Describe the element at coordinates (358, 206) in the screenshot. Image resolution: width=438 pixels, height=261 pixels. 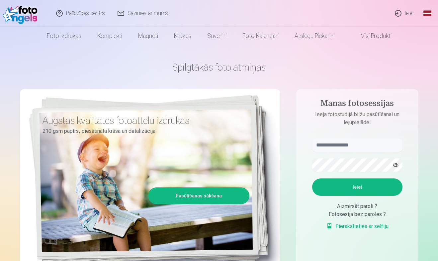
I see `div: Aizmirsāt paroli ?` at that location.